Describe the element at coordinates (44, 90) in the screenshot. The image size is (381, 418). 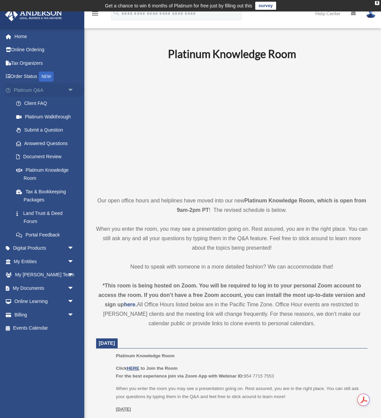
I see `a: Platinum Q&Aarrow_drop_down` at that location.